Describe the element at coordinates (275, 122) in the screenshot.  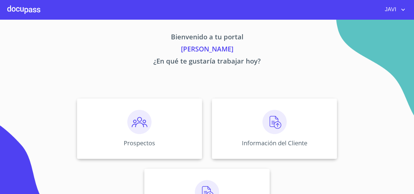
I see `img: carga.png` at that location.